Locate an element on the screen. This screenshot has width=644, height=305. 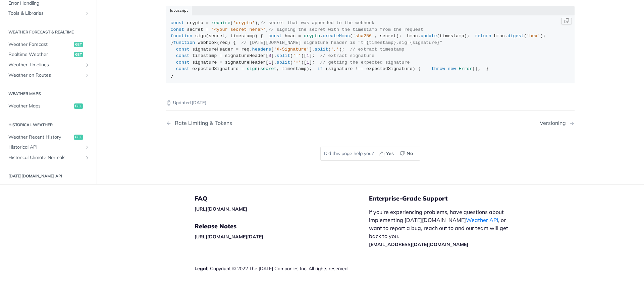
a: Tools & LibrariesShow subpages for Tools & Libraries is located at coordinates (49, 13).